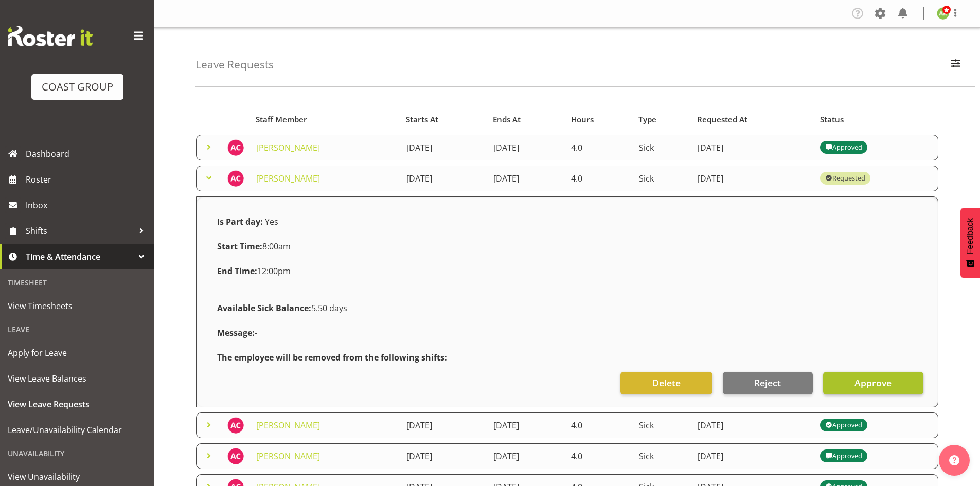  Describe the element at coordinates (832, 119) in the screenshot. I see `span: Status` at that location.